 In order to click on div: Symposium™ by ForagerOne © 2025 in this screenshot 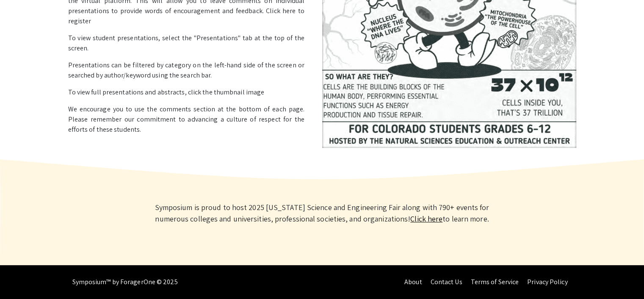, I will do `click(125, 282)`.